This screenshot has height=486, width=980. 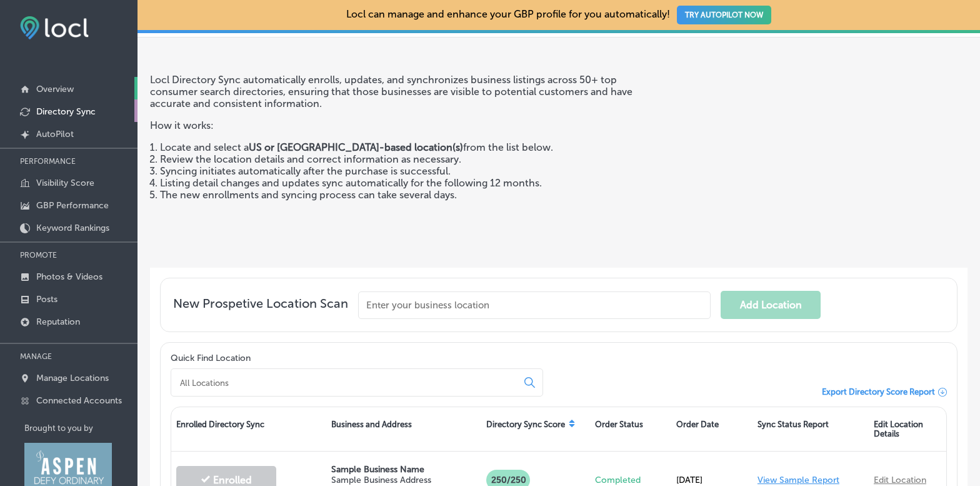 What do you see at coordinates (397, 182) in the screenshot?
I see `li: Listing detail changes and updates sync automatically for the following 12 months.` at bounding box center [397, 182].